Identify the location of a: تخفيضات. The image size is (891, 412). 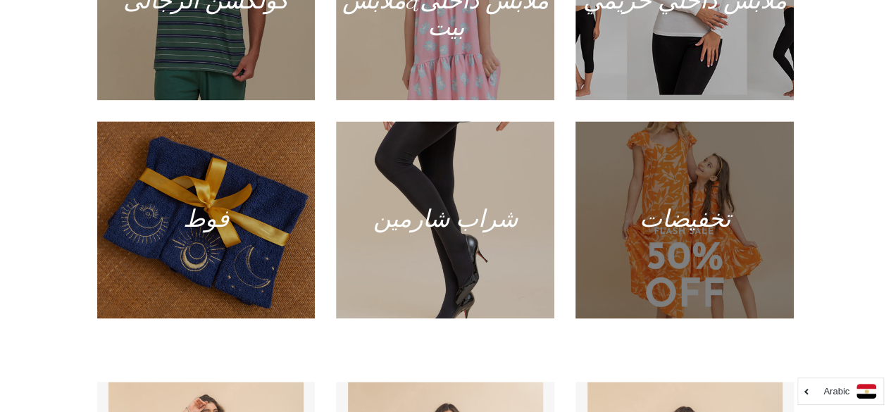
(685, 220).